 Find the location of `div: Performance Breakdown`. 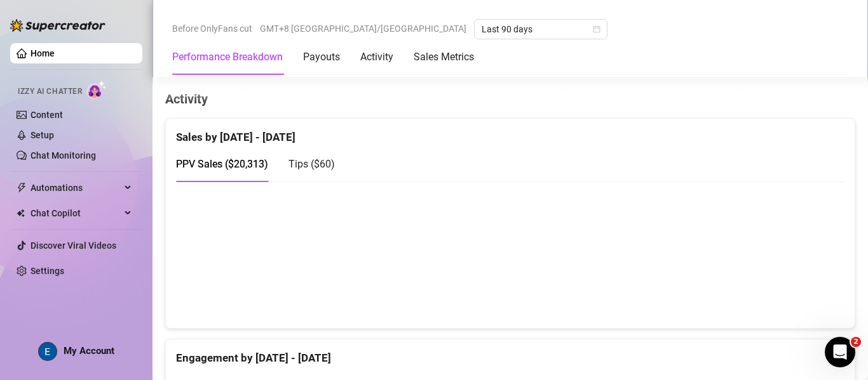

div: Performance Breakdown is located at coordinates (227, 57).